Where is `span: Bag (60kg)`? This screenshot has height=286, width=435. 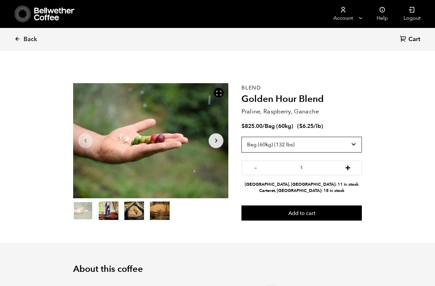
span: Bag (60kg) is located at coordinates (279, 126).